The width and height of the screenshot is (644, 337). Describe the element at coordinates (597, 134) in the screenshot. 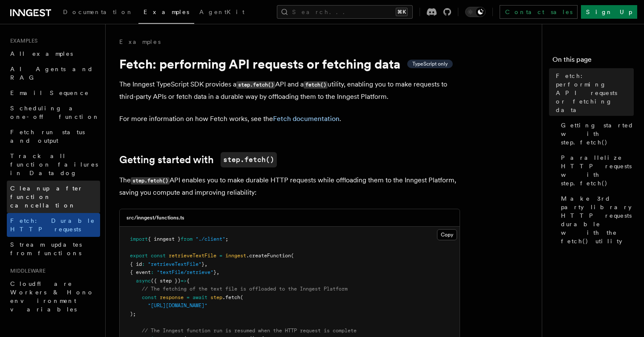

I see `span: Getting started with step.fetch()` at that location.